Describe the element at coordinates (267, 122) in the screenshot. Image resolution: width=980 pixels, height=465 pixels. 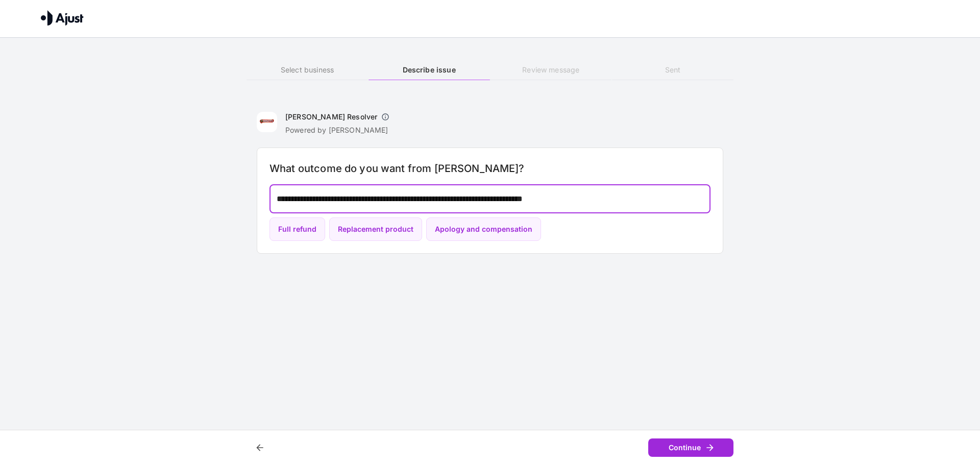
I see `img: Arnott's` at that location.